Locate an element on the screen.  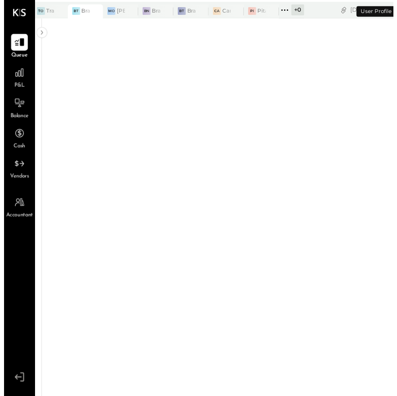
div: copy link is located at coordinates (347, 10).